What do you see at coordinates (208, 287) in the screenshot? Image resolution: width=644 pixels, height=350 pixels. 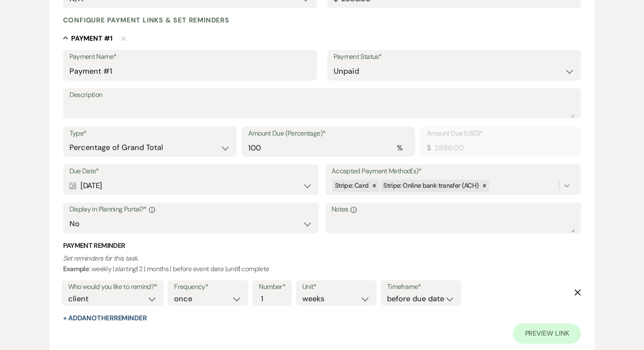 I see `label: Frequency*` at bounding box center [208, 287].